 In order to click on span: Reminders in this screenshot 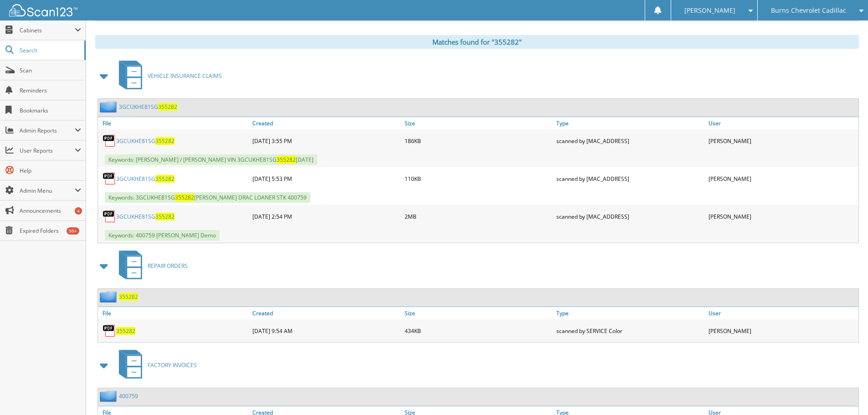, I will do `click(50, 90)`.